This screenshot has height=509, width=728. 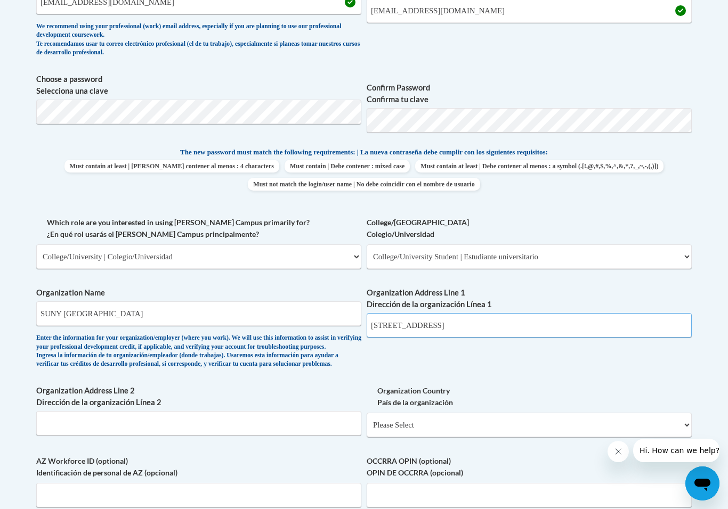 What do you see at coordinates (363, 184) in the screenshot?
I see `span: Must not match the login/user name | No debe coincidir con el nombre de usuario` at bounding box center [363, 184].